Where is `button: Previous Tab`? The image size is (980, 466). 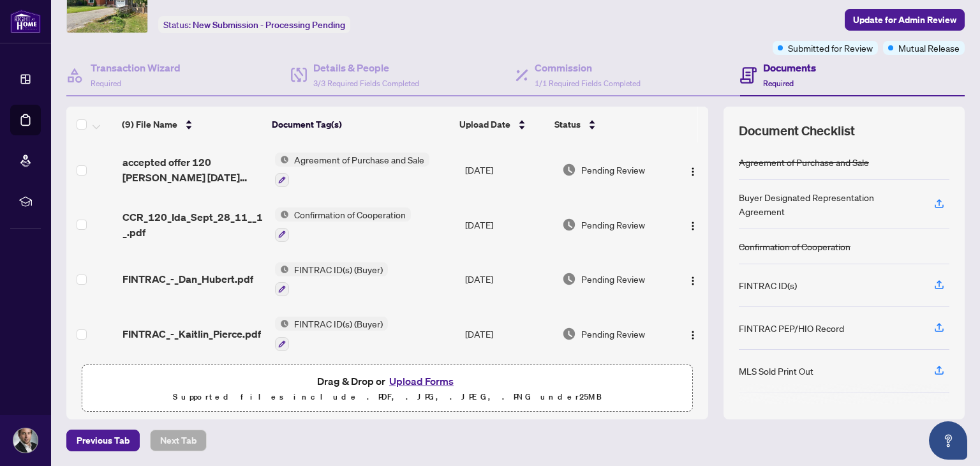 button: Previous Tab is located at coordinates (102, 441).